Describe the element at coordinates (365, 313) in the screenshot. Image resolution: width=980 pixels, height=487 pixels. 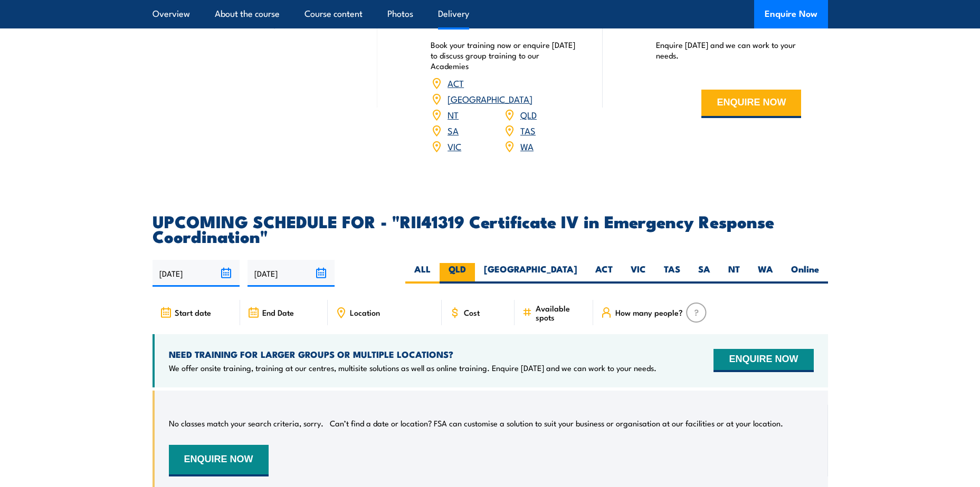
I see `span: Location` at that location.